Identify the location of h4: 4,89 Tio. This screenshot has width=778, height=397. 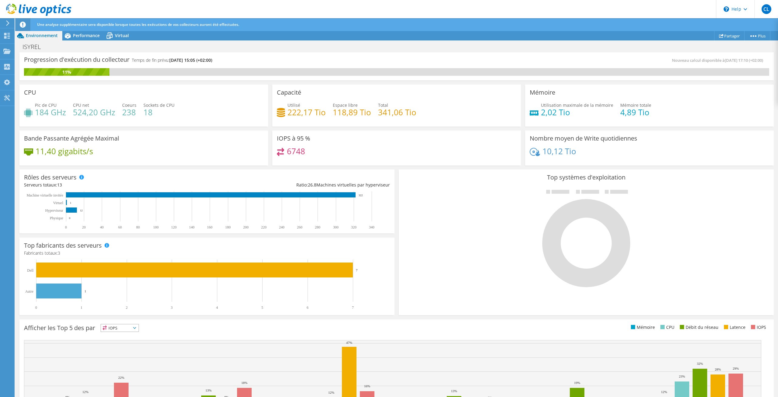
(636, 112).